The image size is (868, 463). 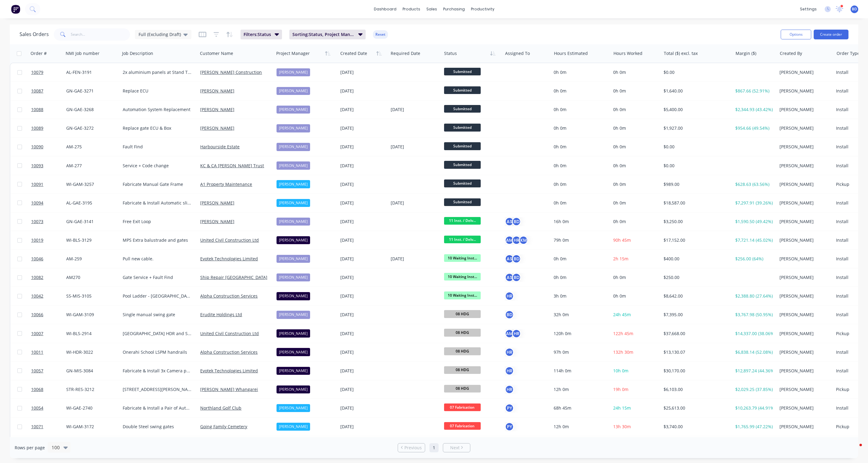 I want to click on span: 10011, so click(x=37, y=352).